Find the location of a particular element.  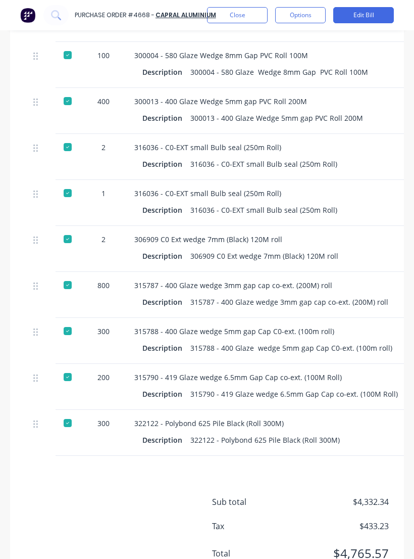

span: Sub total is located at coordinates (250, 502).